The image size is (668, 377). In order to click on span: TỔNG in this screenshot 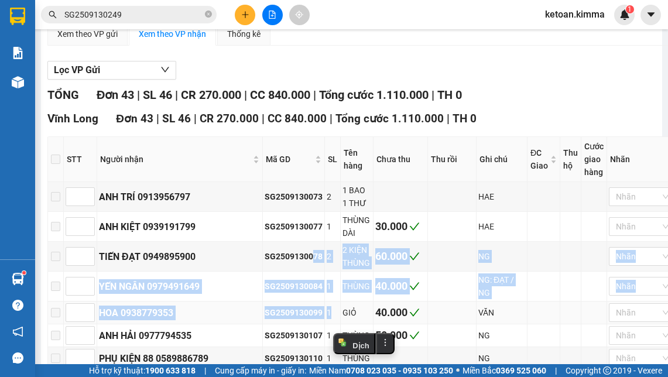, I will do `click(63, 95)`.